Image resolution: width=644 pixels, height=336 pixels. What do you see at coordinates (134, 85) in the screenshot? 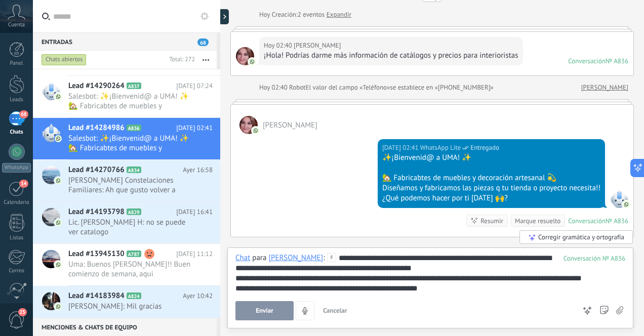
I see `span: A837` at bounding box center [134, 85].